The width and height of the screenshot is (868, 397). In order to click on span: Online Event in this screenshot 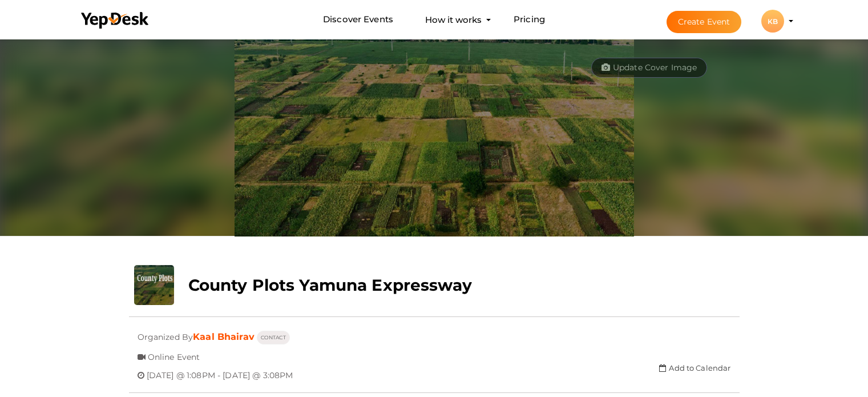, I will do `click(174, 352)`.